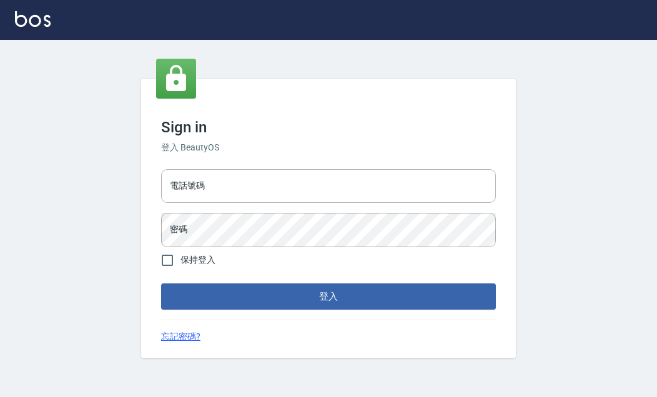  Describe the element at coordinates (32, 19) in the screenshot. I see `img: Logo` at that location.